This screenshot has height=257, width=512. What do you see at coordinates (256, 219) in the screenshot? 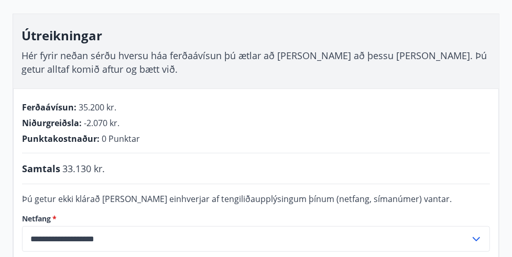
I see `label: Netfang` at bounding box center [256, 219].